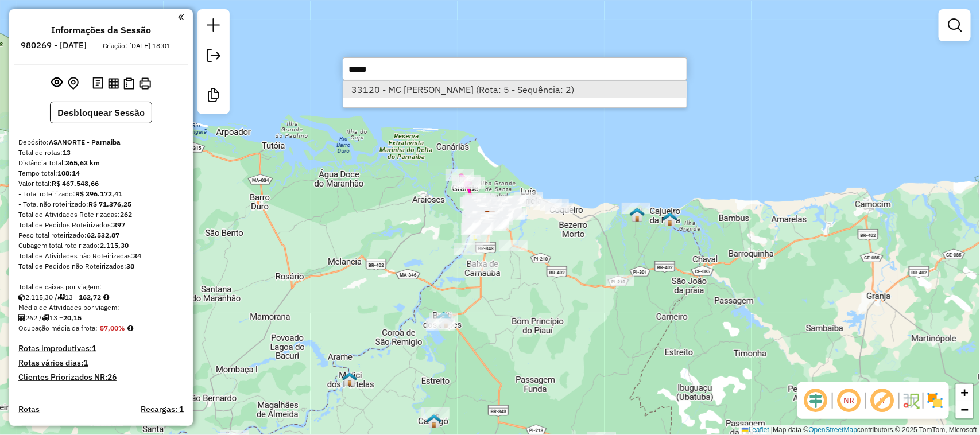 The image size is (980, 435). I want to click on div: Total de Atividades não Roteirizadas:, so click(101, 256).